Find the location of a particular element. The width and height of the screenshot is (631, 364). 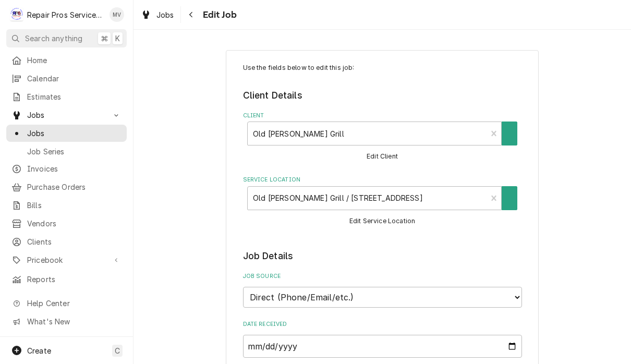

a: Clients is located at coordinates (66, 241).